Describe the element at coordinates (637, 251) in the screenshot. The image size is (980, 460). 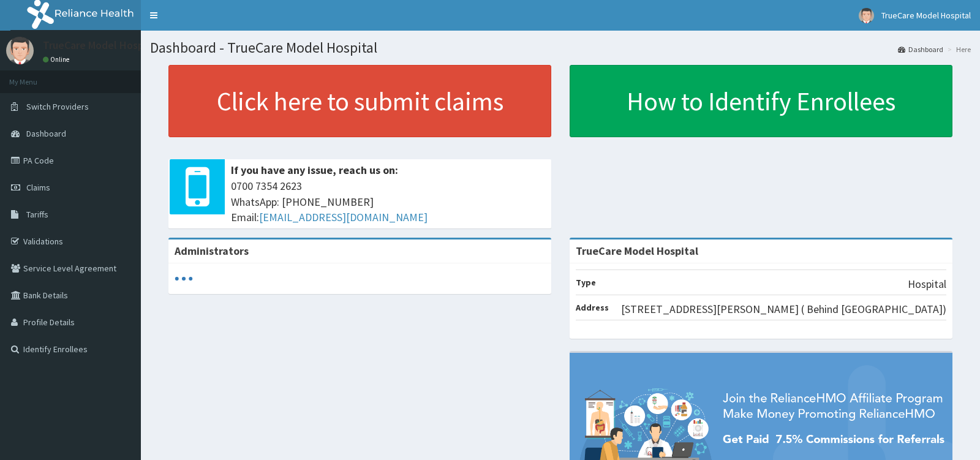
I see `strong: TrueCare Model Hospital` at that location.